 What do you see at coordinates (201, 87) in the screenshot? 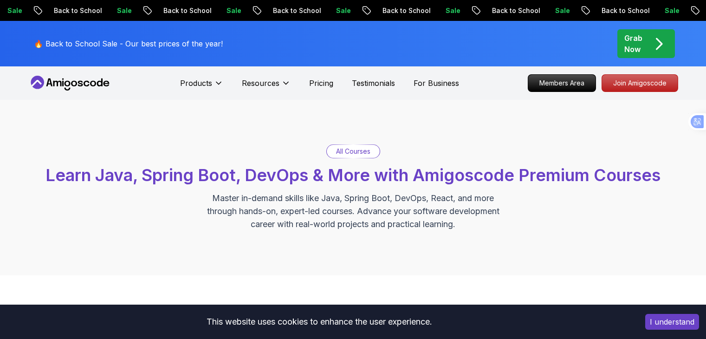
I see `button: Products` at bounding box center [201, 87].